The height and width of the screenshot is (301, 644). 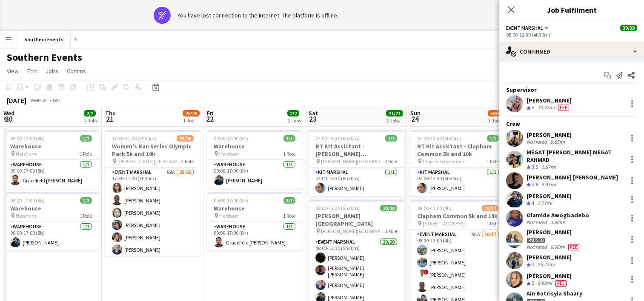 I want to click on div: 3.06mi, so click(x=558, y=222).